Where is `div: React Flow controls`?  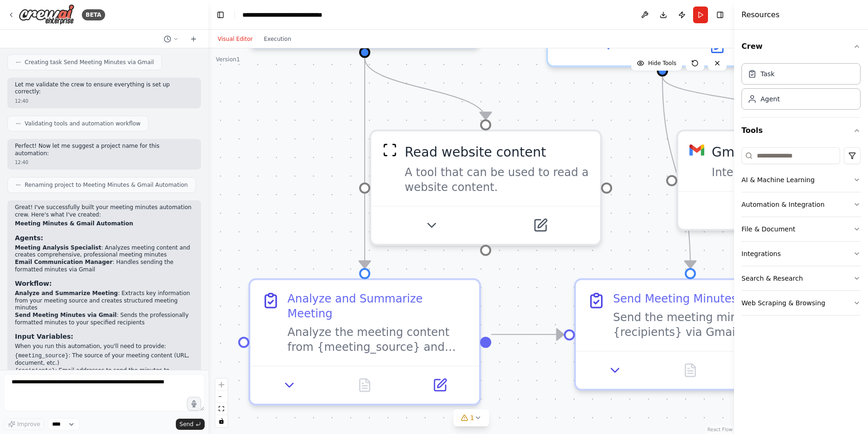 div: React Flow controls is located at coordinates (221, 403).